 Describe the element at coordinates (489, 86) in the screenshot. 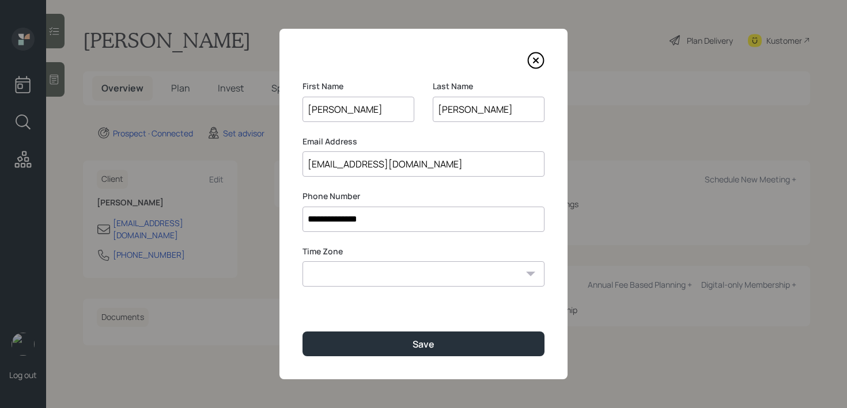

I see `label: Last Name` at that location.